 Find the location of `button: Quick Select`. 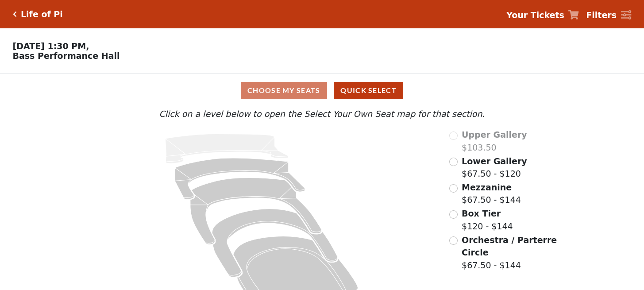

button: Quick Select is located at coordinates (368, 90).